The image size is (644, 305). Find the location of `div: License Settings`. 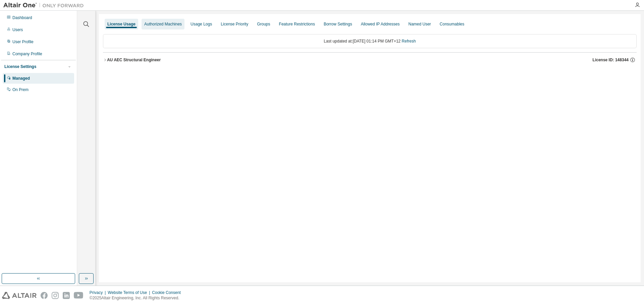

div: License Settings is located at coordinates (20, 66).